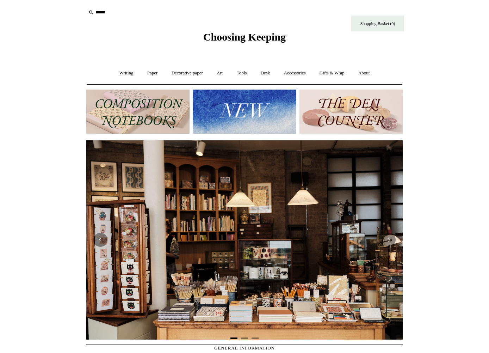 The height and width of the screenshot is (353, 489). I want to click on a: Paper, so click(153, 73).